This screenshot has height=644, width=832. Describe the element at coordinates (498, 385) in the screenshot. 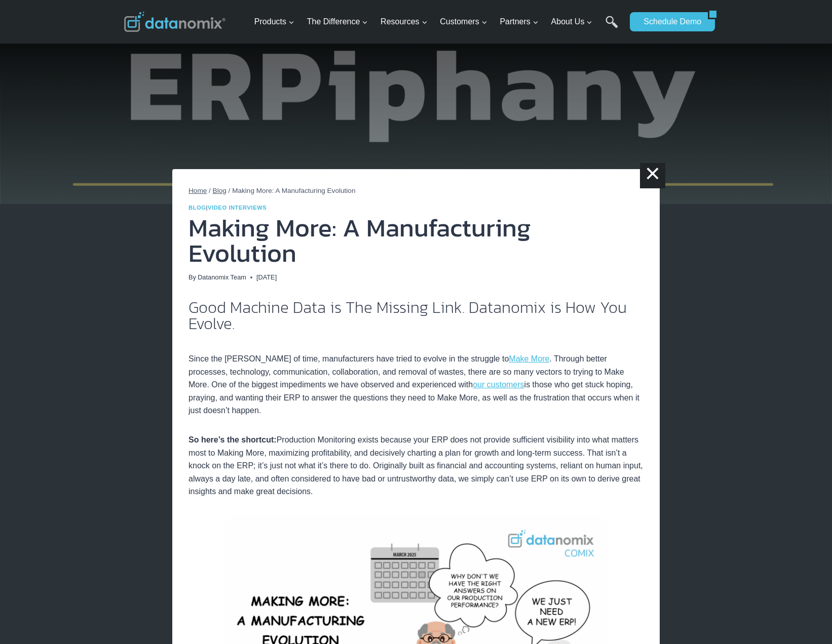

I see `a: our customers` at that location.